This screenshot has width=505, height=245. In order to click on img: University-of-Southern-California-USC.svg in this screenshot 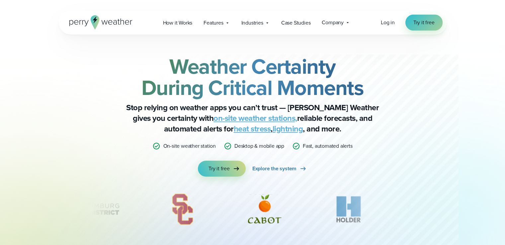, I will do `click(182, 209)`.